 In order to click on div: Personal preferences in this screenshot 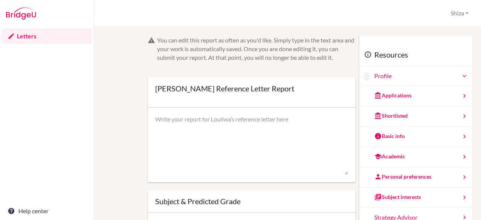, I will do `click(403, 177)`.